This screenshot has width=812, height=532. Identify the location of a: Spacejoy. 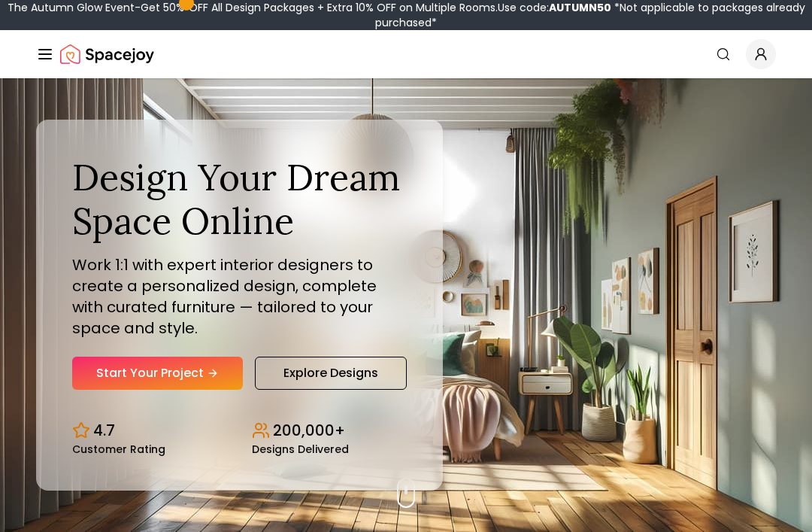
(107, 54).